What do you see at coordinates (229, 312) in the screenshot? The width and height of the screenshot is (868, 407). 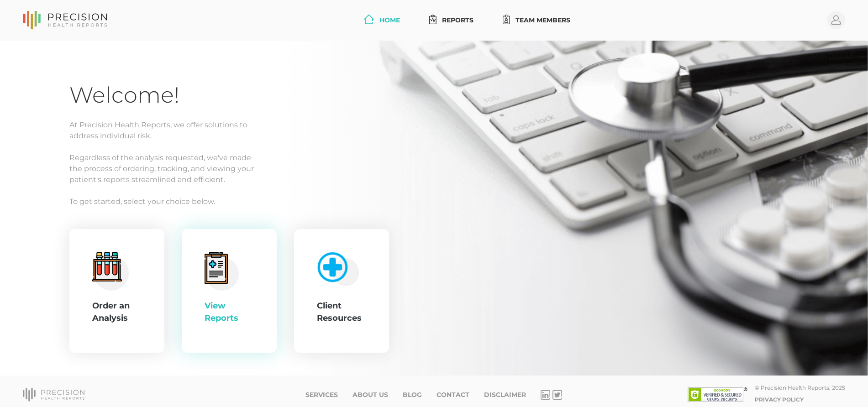 I see `div: View Reports` at bounding box center [229, 312].